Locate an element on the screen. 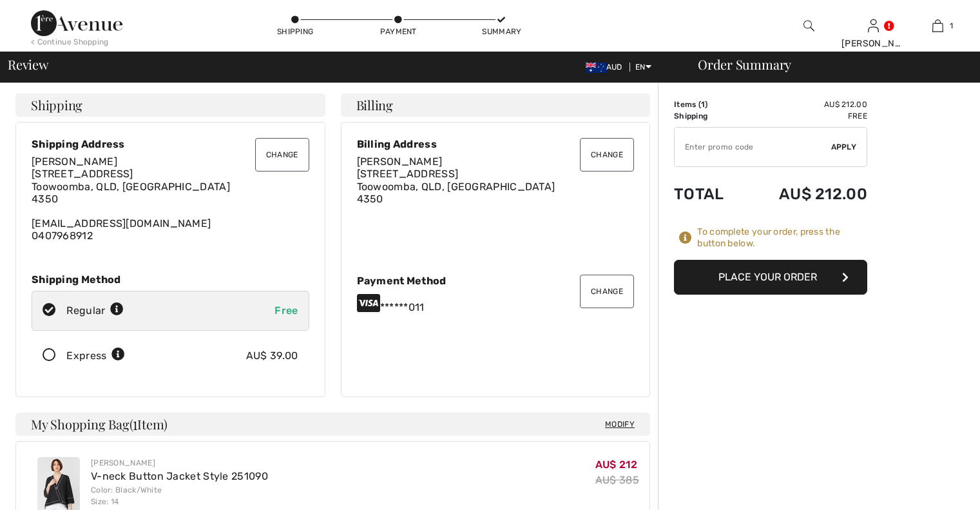 The height and width of the screenshot is (510, 980). td: Items ( ) is located at coordinates (709, 104).